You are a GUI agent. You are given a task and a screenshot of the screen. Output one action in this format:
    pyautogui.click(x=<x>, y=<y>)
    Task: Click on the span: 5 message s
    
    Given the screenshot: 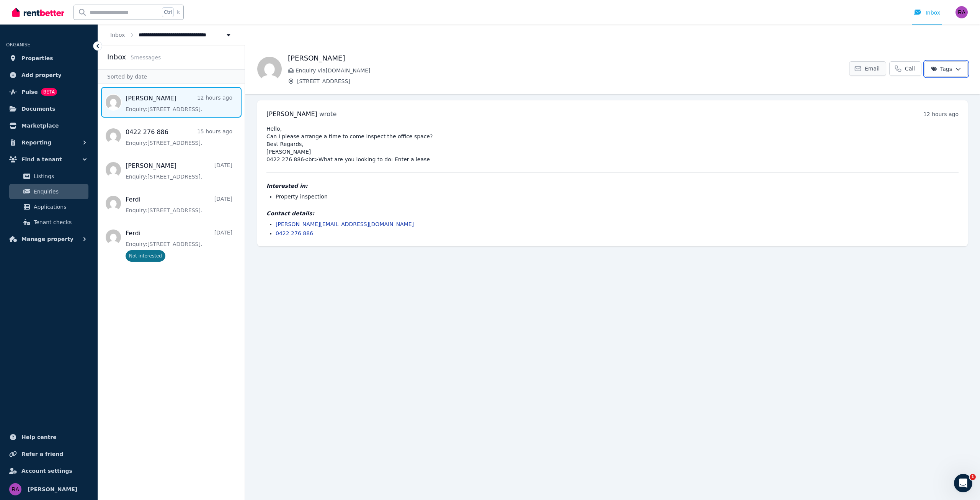 What is the action you would take?
    pyautogui.click(x=145, y=57)
    